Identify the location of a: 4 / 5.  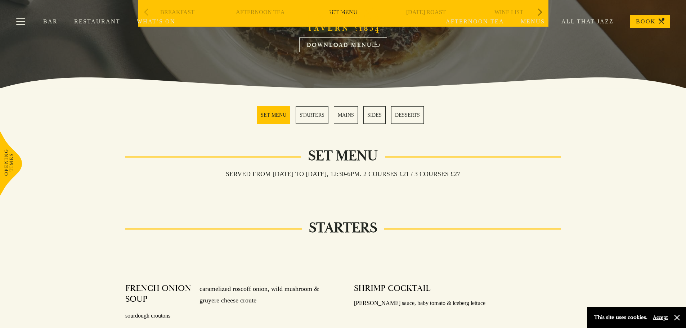
(374, 115).